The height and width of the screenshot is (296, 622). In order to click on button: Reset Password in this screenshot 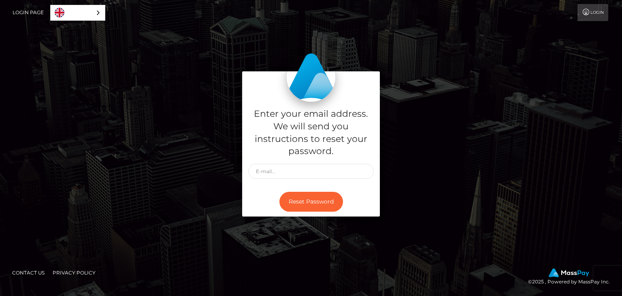, I will do `click(311, 201)`.